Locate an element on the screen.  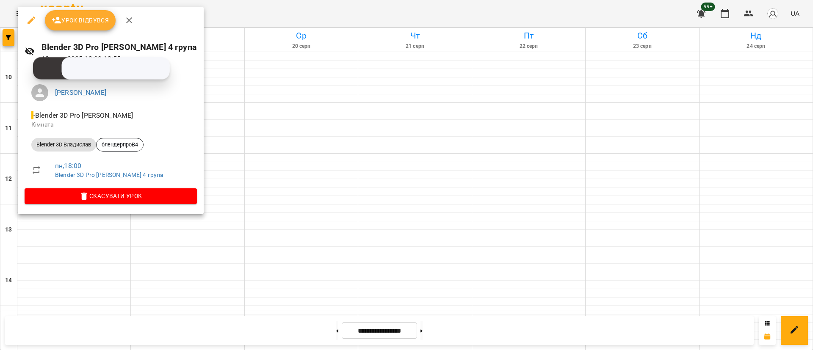
button: Скасувати Урок is located at coordinates (110, 196).